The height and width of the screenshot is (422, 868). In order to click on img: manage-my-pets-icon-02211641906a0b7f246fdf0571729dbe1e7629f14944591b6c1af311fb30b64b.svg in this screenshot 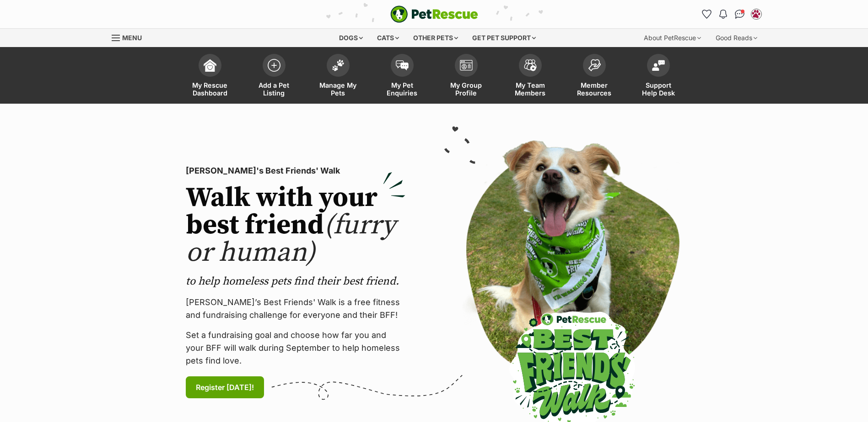, I will do `click(338, 66)`.